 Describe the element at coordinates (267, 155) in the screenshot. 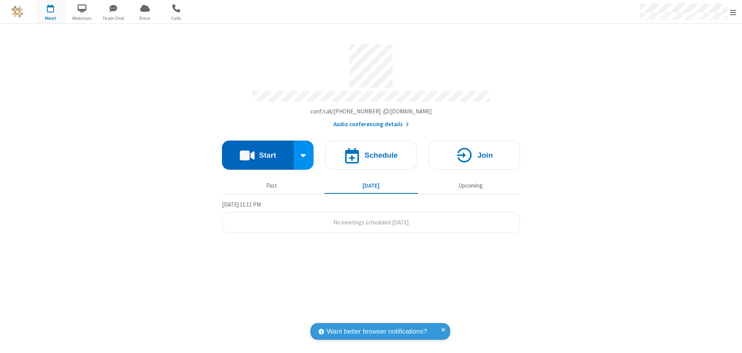

I see `h4: Start` at that location.